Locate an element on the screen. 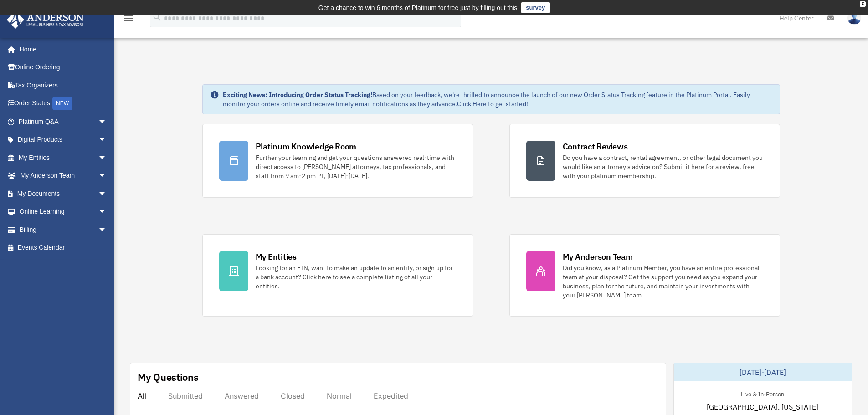 The height and width of the screenshot is (415, 868). a: Order StatusNEW is located at coordinates (64, 104).